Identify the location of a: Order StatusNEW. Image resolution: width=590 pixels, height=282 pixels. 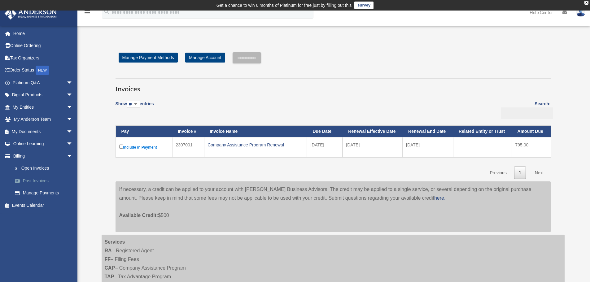
(43, 70).